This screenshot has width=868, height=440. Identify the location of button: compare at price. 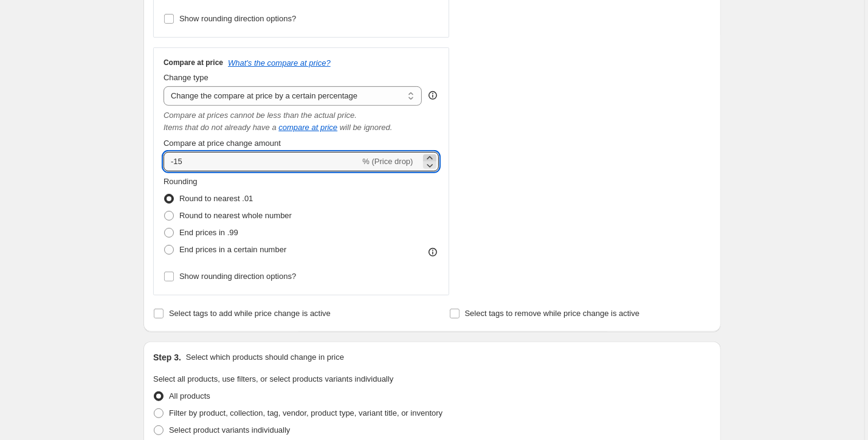
(308, 127).